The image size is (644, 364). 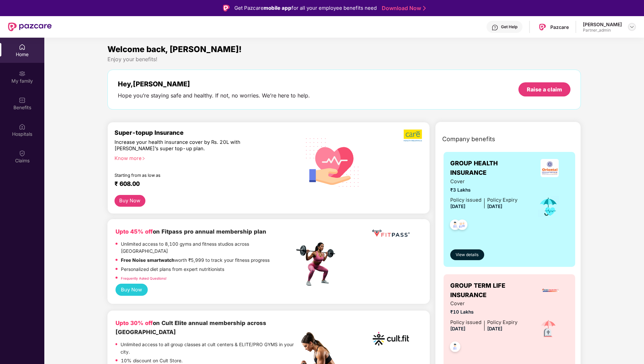 I want to click on b: Upto 45% off, so click(x=134, y=232).